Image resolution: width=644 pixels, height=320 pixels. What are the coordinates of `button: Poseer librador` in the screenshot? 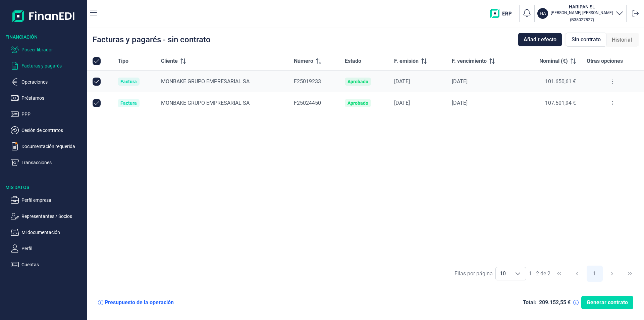 It's located at (48, 50).